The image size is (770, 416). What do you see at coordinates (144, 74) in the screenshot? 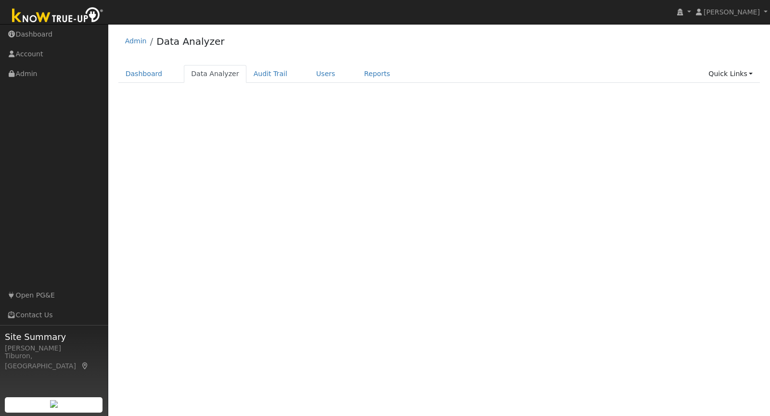
I see `a: Dashboard` at bounding box center [144, 74].